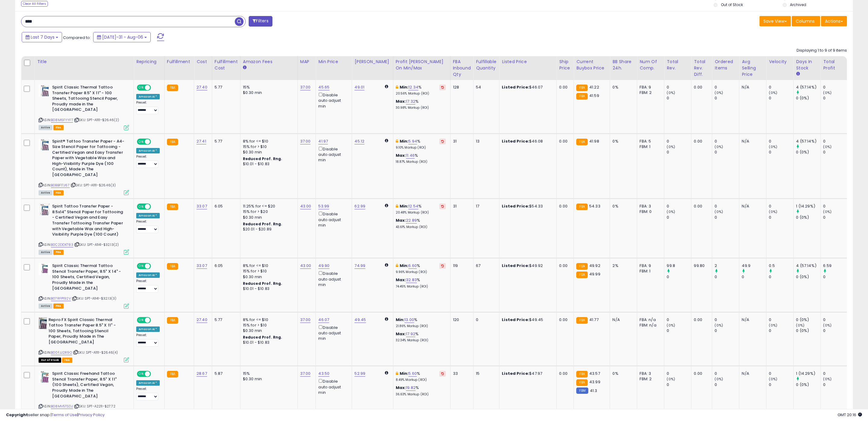  What do you see at coordinates (83, 339) in the screenshot?
I see `div: ASIN:` at bounding box center [83, 339].